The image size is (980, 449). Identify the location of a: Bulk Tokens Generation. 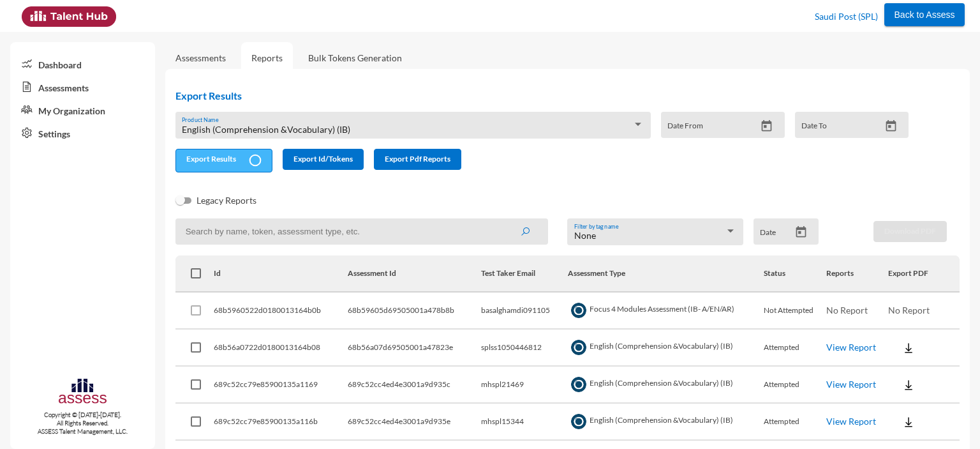
(354, 58).